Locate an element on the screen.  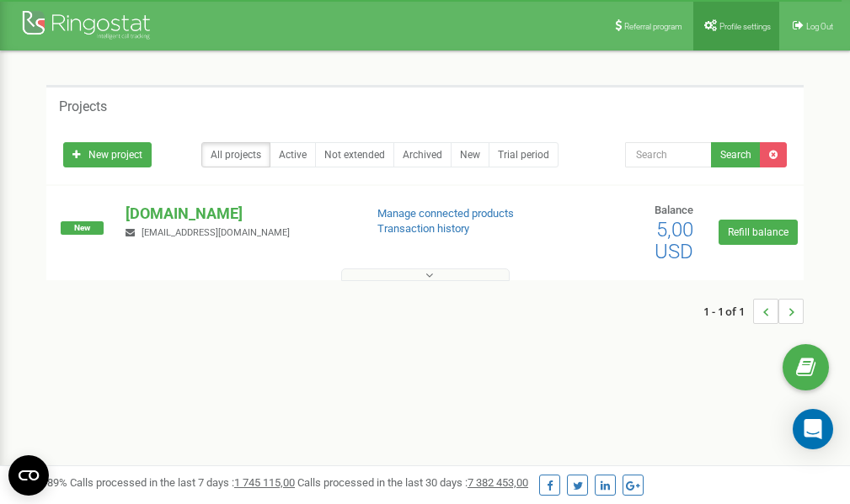
span: Balance is located at coordinates (674, 210).